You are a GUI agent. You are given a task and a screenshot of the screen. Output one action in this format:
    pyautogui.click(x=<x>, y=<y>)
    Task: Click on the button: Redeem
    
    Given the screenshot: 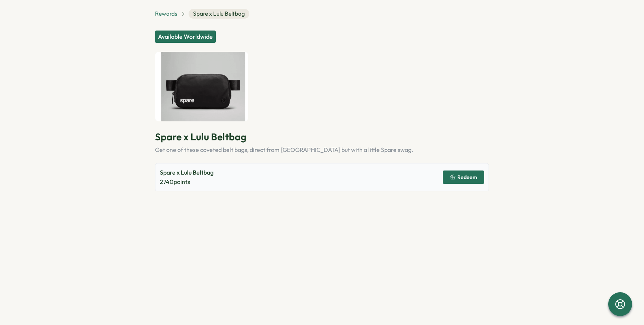 What is the action you would take?
    pyautogui.click(x=463, y=177)
    